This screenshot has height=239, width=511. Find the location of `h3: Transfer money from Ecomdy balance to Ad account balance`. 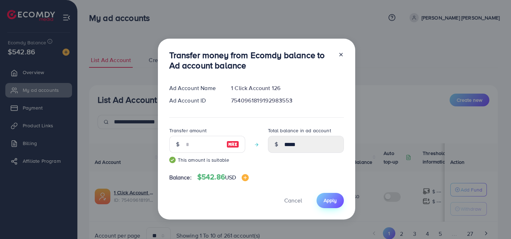

h3: Transfer money from Ecomdy balance to Ad account balance is located at coordinates (251, 60).